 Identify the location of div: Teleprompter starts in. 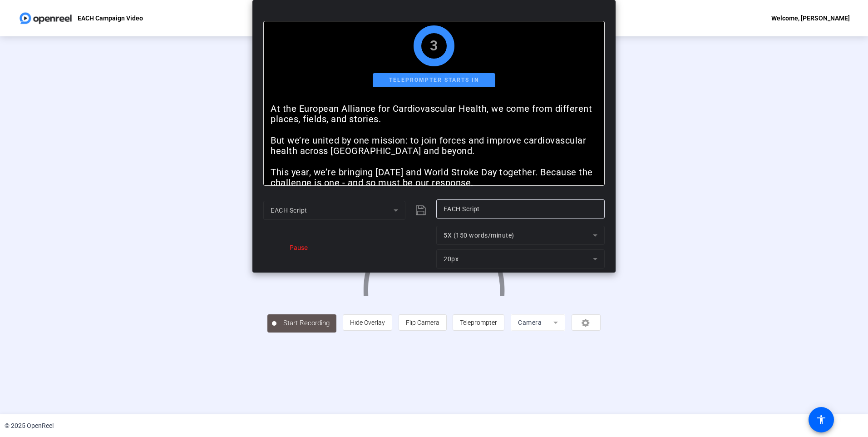
(434, 80).